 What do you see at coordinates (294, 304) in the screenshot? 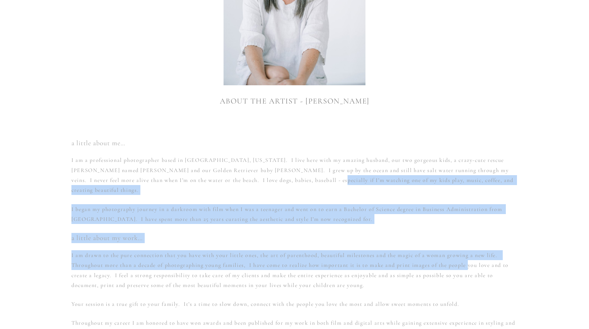
I see `p: Your session is a true gift to your family. It’s a time to slow down, connect with the people you...` at bounding box center [294, 304].